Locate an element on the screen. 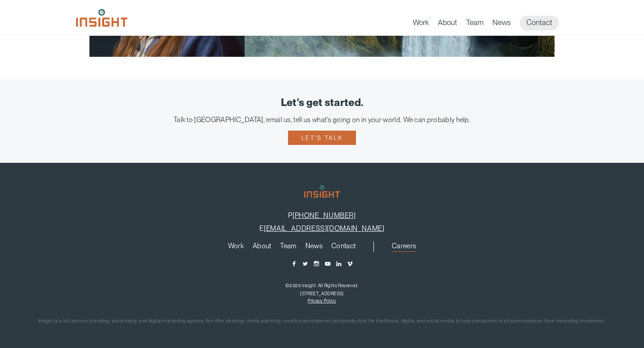 This screenshot has height=348, width=644. p: P is located at coordinates (322, 215).